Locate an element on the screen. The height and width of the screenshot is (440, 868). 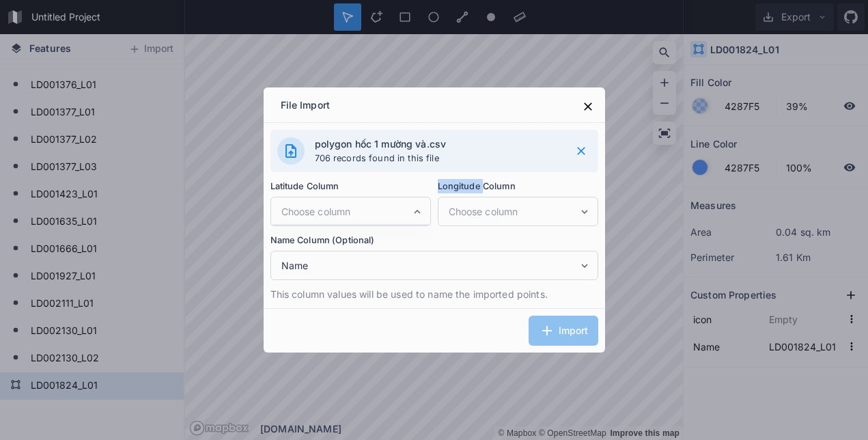
label: Longitude Column is located at coordinates (518, 186).